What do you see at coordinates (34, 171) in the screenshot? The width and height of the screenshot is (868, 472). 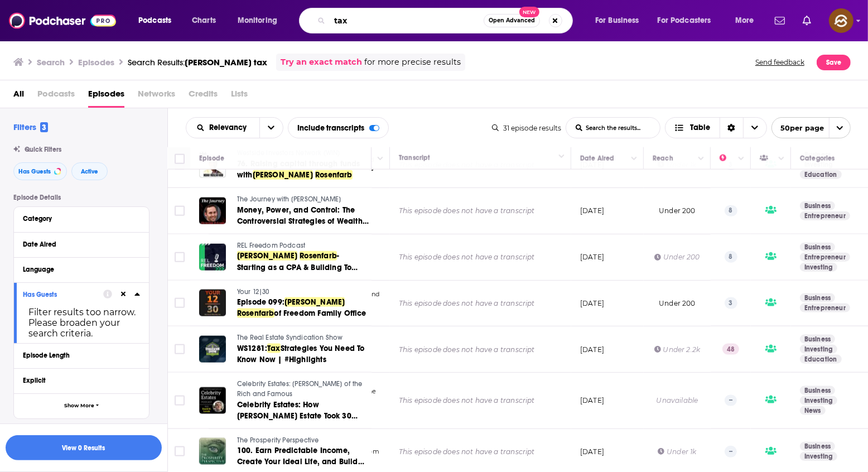 I see `span: Has Guests` at bounding box center [34, 171].